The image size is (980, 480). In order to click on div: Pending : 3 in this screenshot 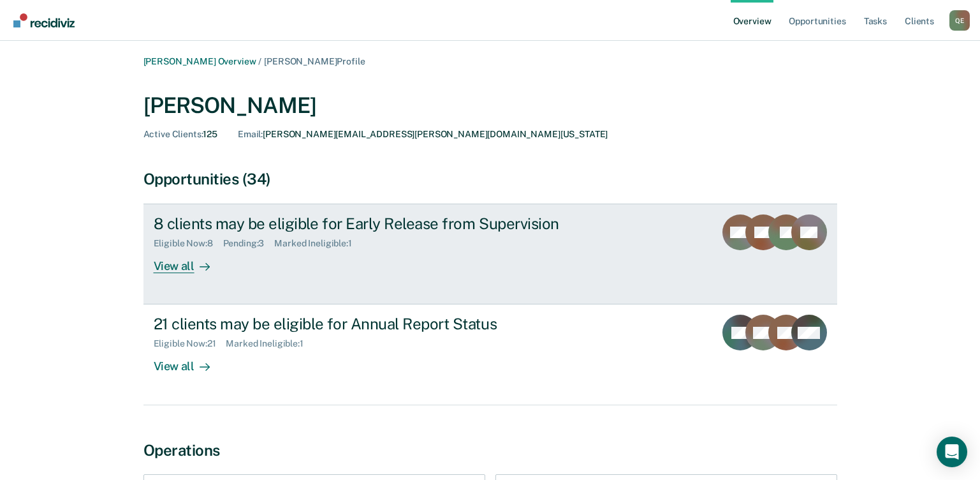, I will do `click(249, 243)`.